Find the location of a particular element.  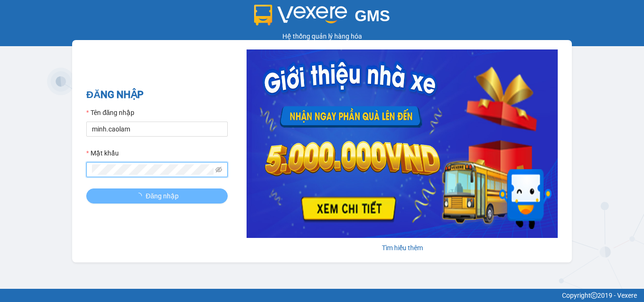

div: Tìm hiểu thêm is located at coordinates (402, 248).